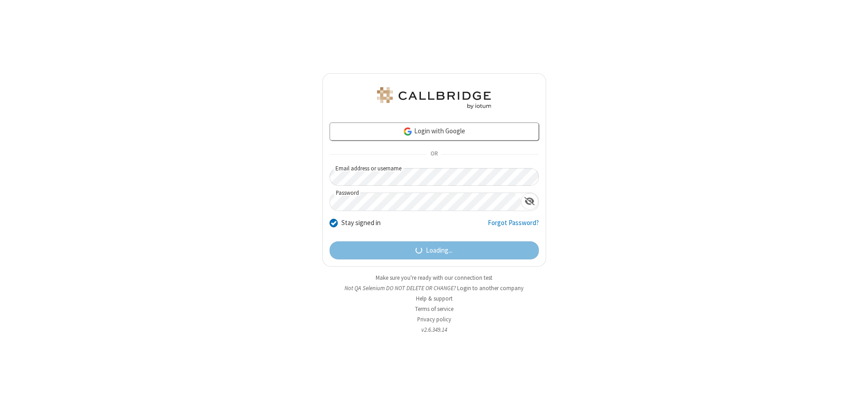  What do you see at coordinates (513, 226) in the screenshot?
I see `a: Forgot Password?` at bounding box center [513, 226].